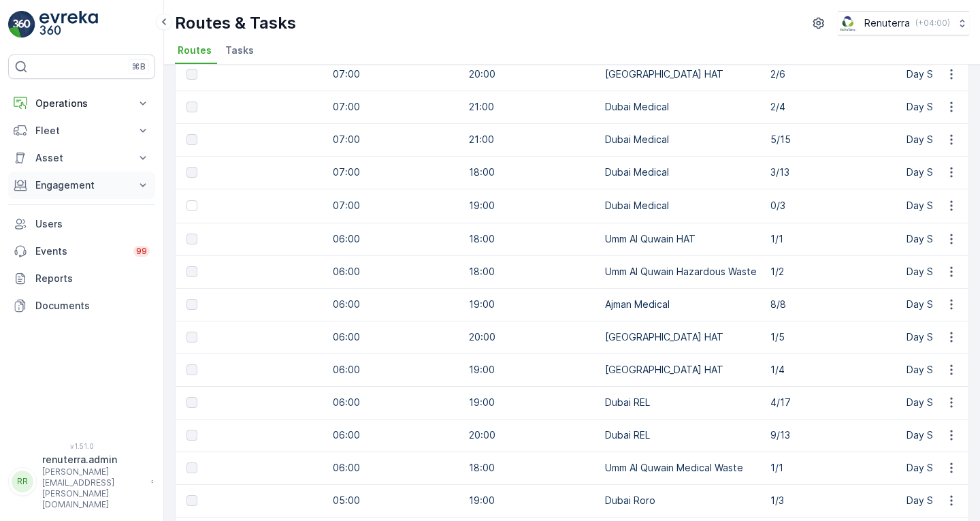 The image size is (980, 521). Describe the element at coordinates (82, 158) in the screenshot. I see `button: Asset` at that location.